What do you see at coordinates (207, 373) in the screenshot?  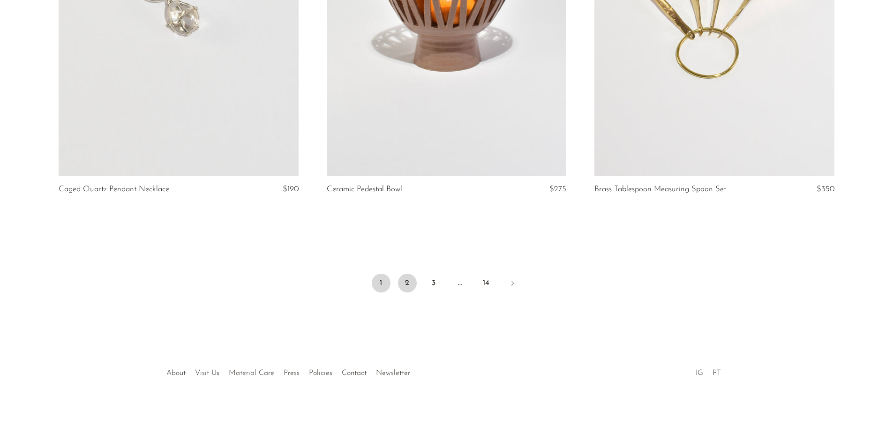 I see `a: Visit Us` at bounding box center [207, 373].